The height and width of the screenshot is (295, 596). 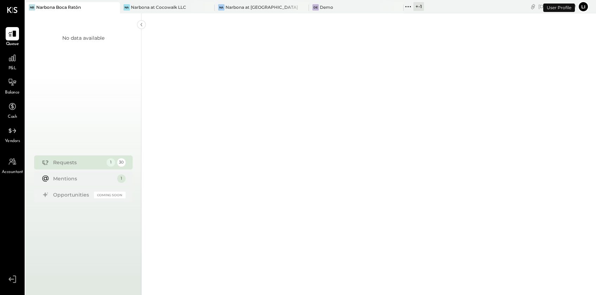 What do you see at coordinates (12, 172) in the screenshot?
I see `span: Accountant` at bounding box center [12, 172].